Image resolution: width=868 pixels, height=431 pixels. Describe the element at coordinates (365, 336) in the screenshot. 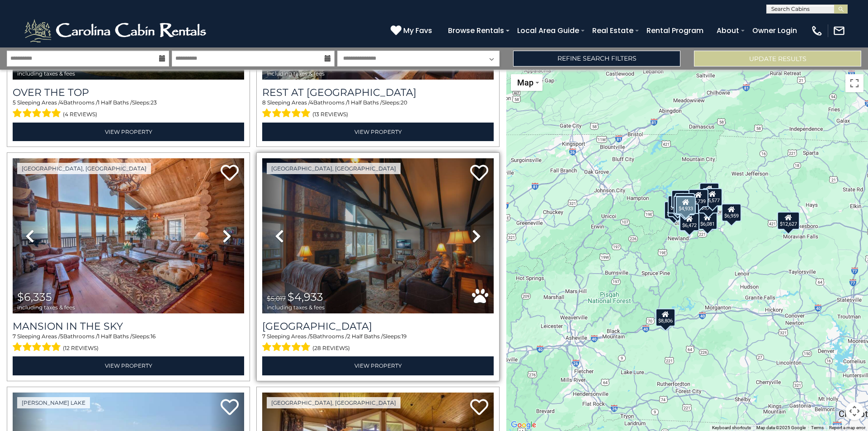

I see `span: 2 Half Baths /` at that location.